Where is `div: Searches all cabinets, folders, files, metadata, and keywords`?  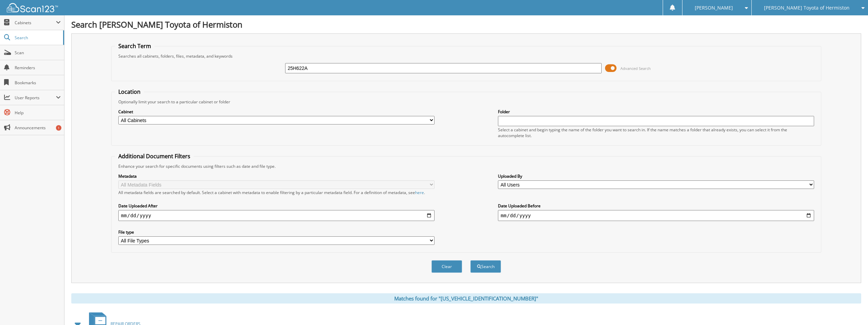 div: Searches all cabinets, folders, files, metadata, and keywords is located at coordinates (467, 56).